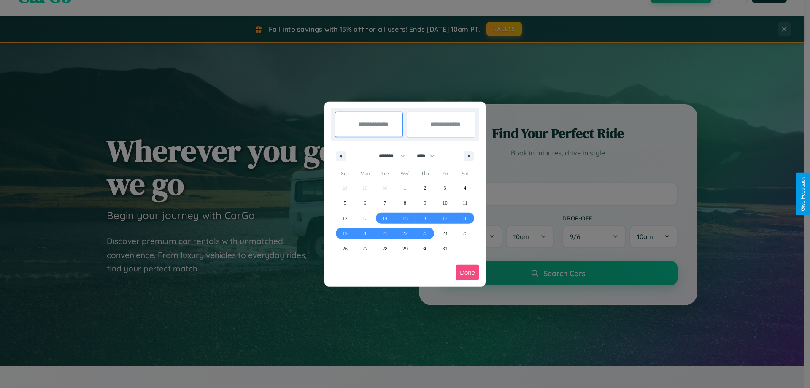 The height and width of the screenshot is (388, 810). I want to click on span: 22, so click(405, 233).